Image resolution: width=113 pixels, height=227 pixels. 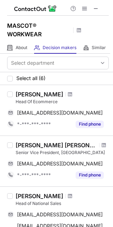 I want to click on span: Decision makers, so click(x=59, y=48).